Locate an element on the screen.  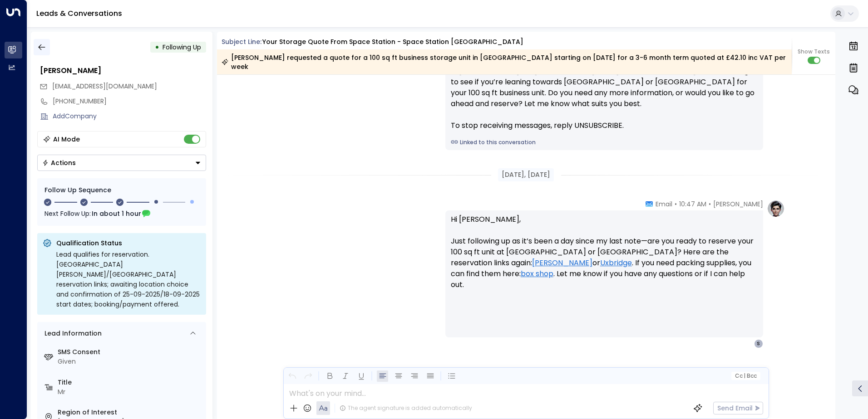
span: Following Up is located at coordinates (182, 47).